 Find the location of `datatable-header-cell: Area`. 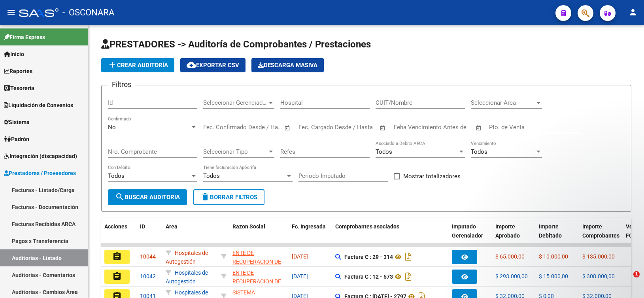

datatable-header-cell: Area is located at coordinates (190, 235).